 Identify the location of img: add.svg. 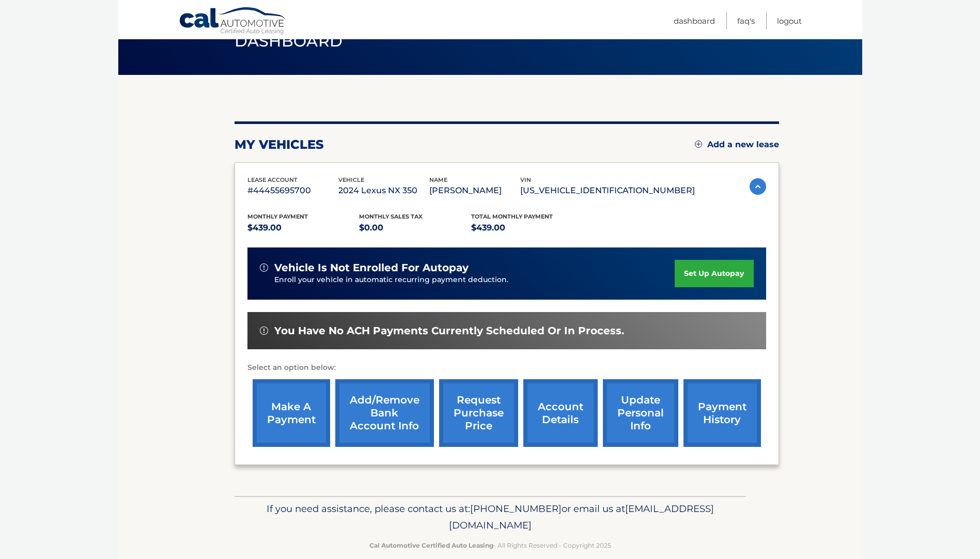
(699, 144).